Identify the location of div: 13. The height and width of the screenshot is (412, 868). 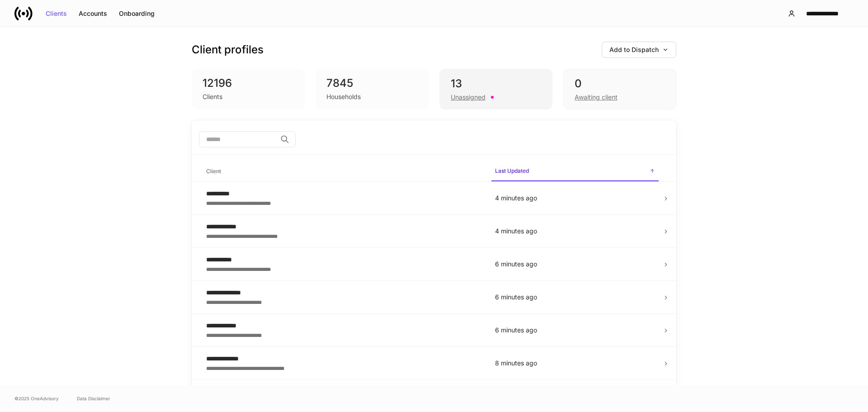
(496, 83).